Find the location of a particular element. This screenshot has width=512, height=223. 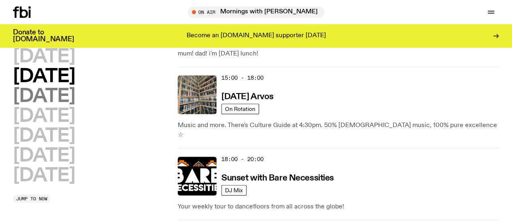

p: Your weekly tour to dancefloors from all across the globe! is located at coordinates (339, 207).